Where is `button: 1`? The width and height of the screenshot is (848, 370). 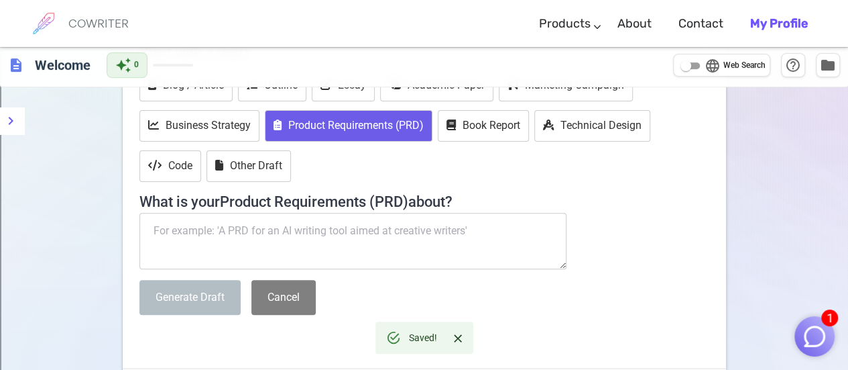 button: 1 is located at coordinates (815, 336).